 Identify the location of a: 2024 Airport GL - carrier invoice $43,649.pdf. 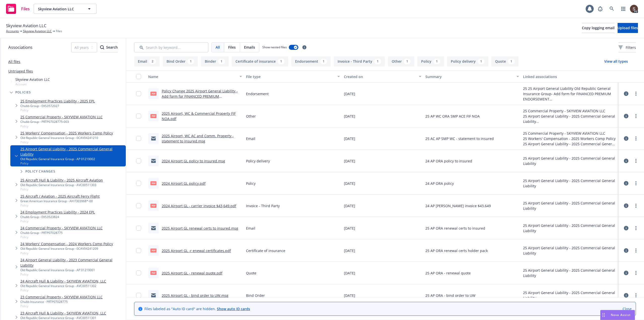
(199, 205).